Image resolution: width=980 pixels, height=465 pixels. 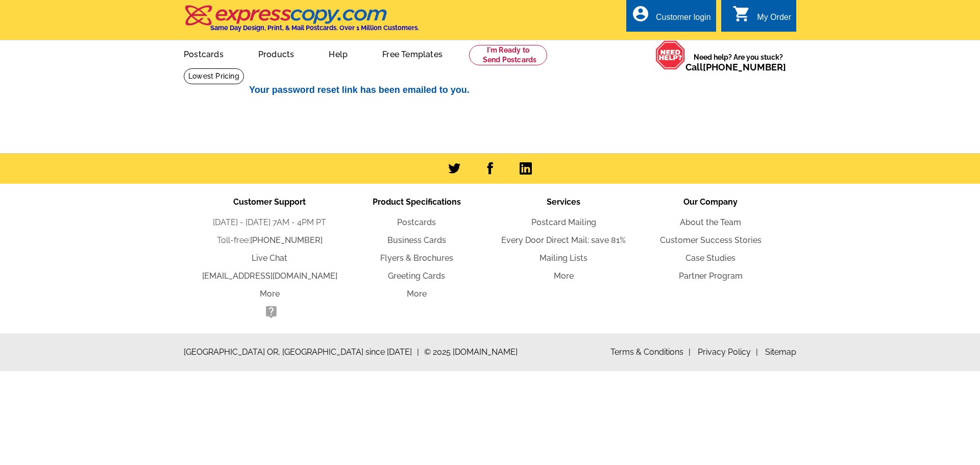 What do you see at coordinates (314, 28) in the screenshot?
I see `h4: Same Day Design, Print, & Mail Postcards. Over 1 Million Customers.` at bounding box center [314, 28].